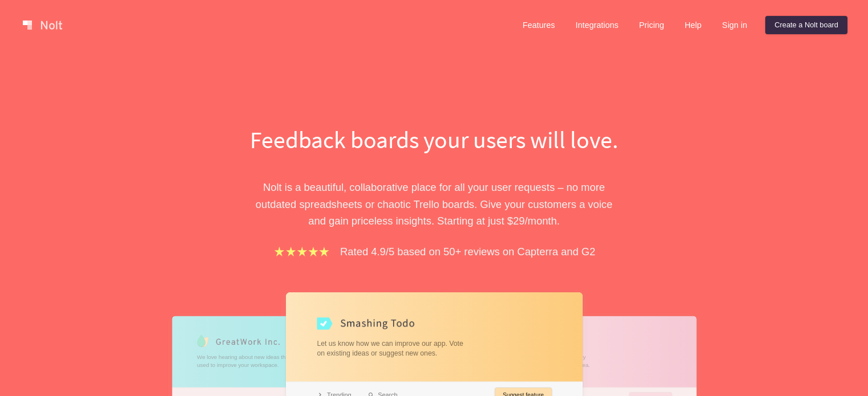 The height and width of the screenshot is (396, 868). I want to click on a: Pricing, so click(651, 25).